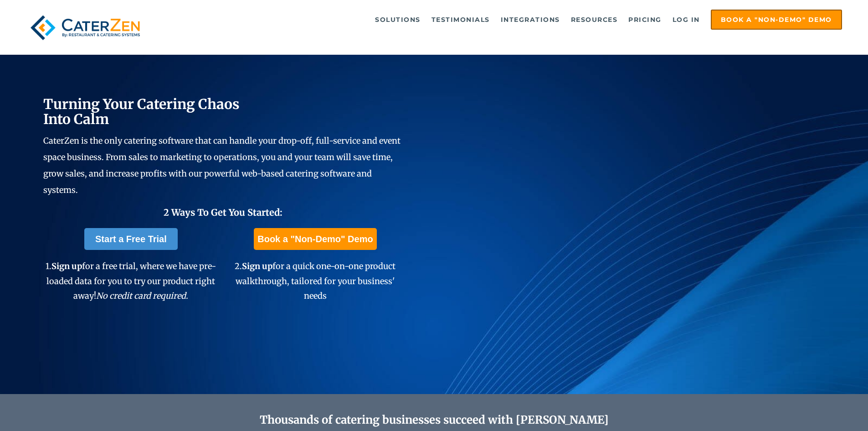 This screenshot has width=868, height=431. I want to click on img: caterzen, so click(85, 27).